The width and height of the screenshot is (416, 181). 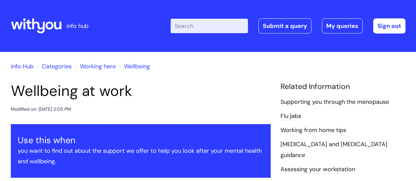 What do you see at coordinates (53, 66) in the screenshot?
I see `li: Solution home` at bounding box center [53, 66].